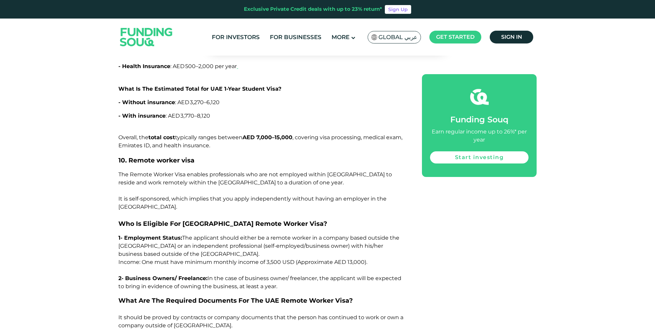 This screenshot has height=331, width=655. Describe the element at coordinates (260, 282) in the screenshot. I see `span: In the case of business owner/ freelancer, the applicant will be expected to bring in evidence of...` at that location.